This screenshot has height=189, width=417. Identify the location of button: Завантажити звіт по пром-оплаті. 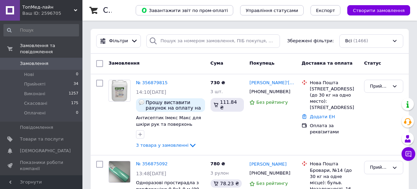
(185, 10).